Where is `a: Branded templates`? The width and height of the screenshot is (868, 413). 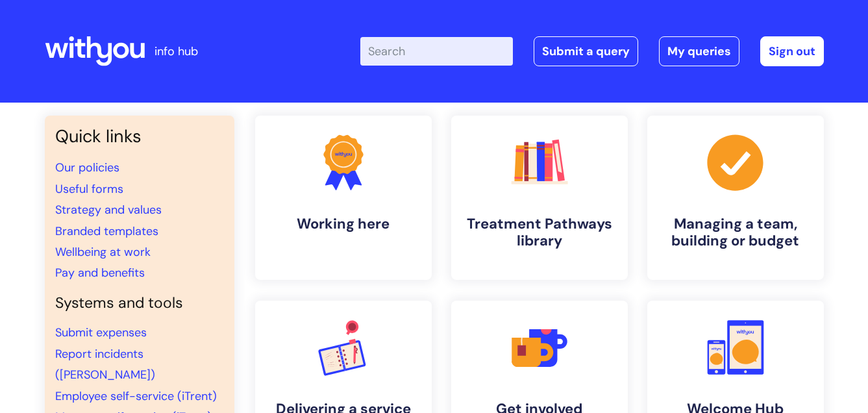
a: Branded templates is located at coordinates (107, 231).